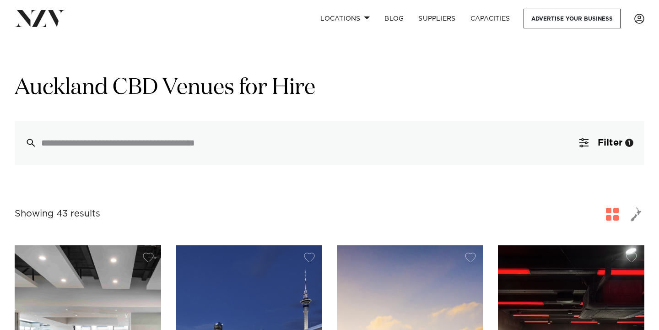  What do you see at coordinates (572, 18) in the screenshot?
I see `a: Advertise your business` at bounding box center [572, 18].